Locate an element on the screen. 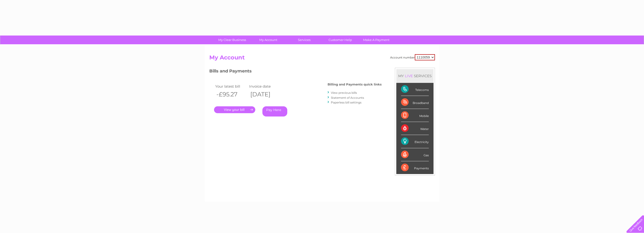 The image size is (644, 233). h2: My Account is located at coordinates (322, 59).